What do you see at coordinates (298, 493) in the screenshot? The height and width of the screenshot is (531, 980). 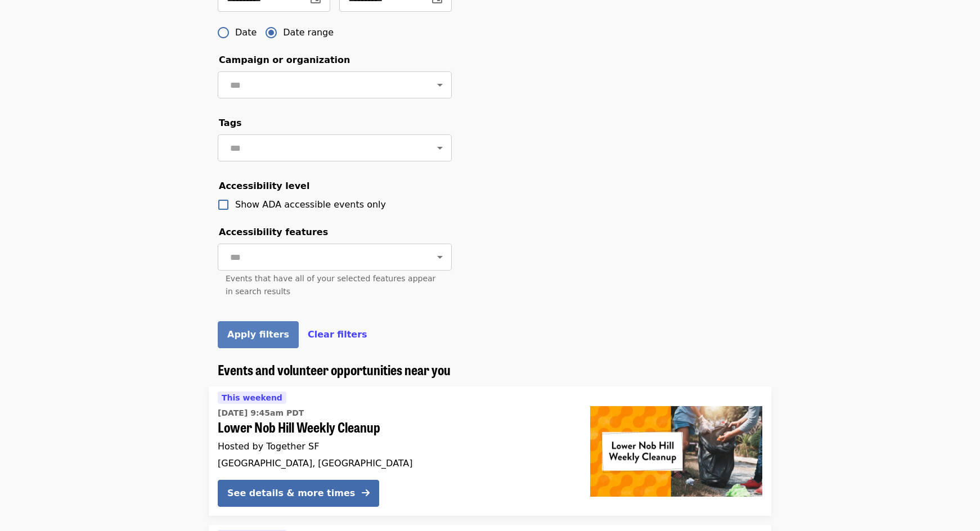 I see `button: See details & more times` at bounding box center [298, 493].